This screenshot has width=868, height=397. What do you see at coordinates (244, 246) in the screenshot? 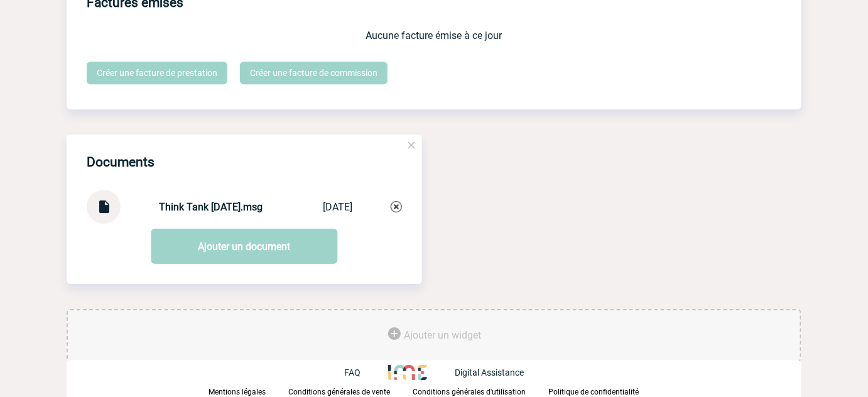
I see `a: Ajouter un document` at bounding box center [244, 246].